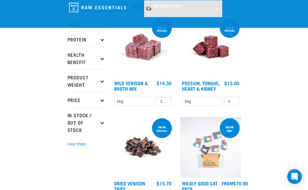 The height and width of the screenshot is (190, 308). I want to click on a: Wildly Good Cat Pack, so click(200, 185).